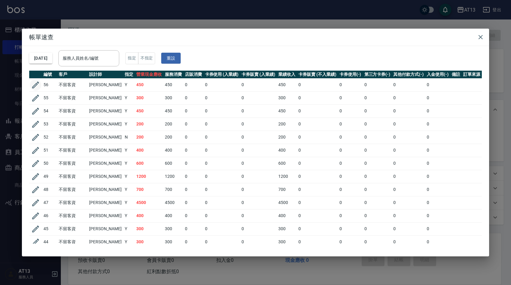 This screenshot has height=285, width=511. I want to click on td: 54, so click(50, 111).